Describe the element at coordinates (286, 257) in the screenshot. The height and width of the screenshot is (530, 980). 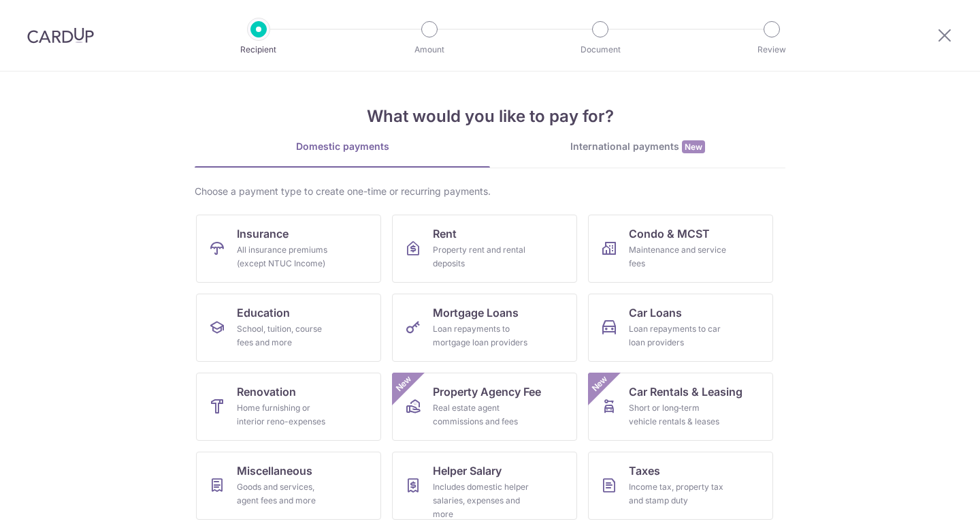
I see `div: All insurance premiums (except NTUC Income)` at that location.